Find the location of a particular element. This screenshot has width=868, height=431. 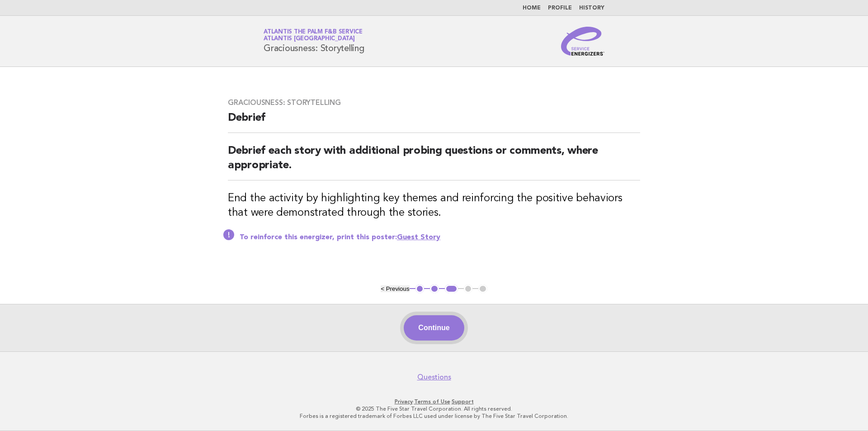

h2: Debrief each story with additional probing questions or comments, where appropriate. is located at coordinates (434, 162).